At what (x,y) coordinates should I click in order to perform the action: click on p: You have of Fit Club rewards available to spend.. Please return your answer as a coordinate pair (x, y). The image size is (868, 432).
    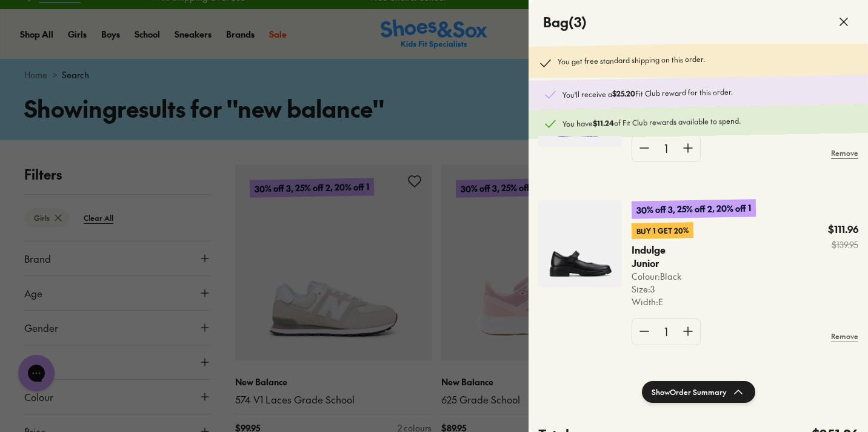
    Looking at the image, I should click on (709, 122).